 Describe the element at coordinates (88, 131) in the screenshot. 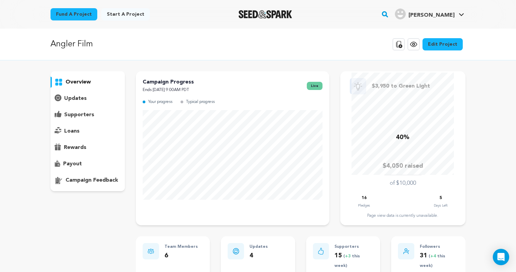

I see `button: loans` at that location.